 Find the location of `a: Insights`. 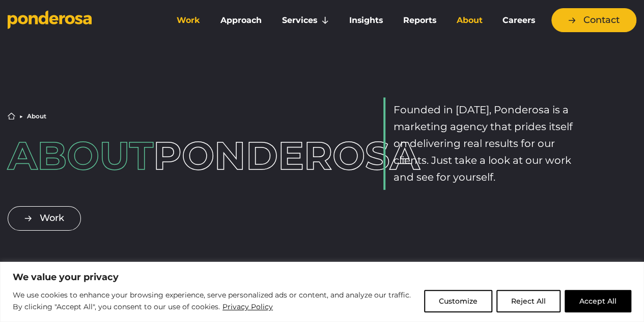

a: Insights is located at coordinates (366, 21).